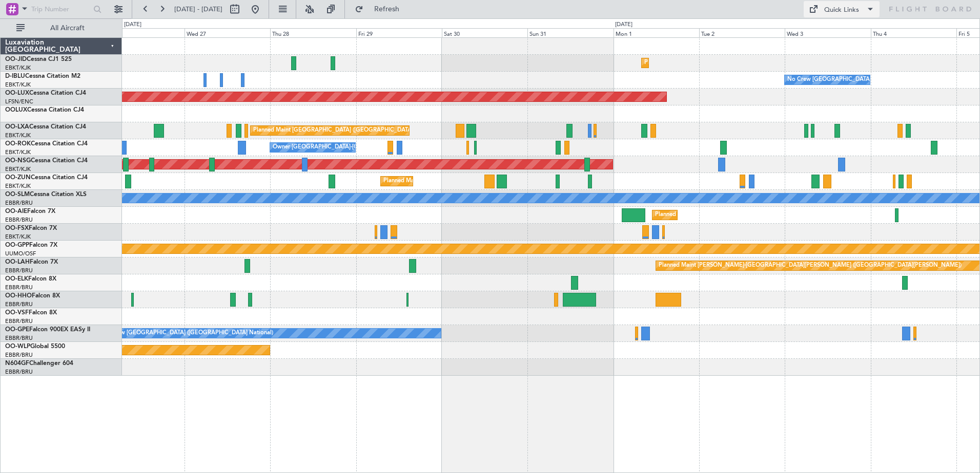 The image size is (980, 473). Describe the element at coordinates (45, 94) in the screenshot. I see `a: OO-LUXCessna Citation CJ4` at that location.